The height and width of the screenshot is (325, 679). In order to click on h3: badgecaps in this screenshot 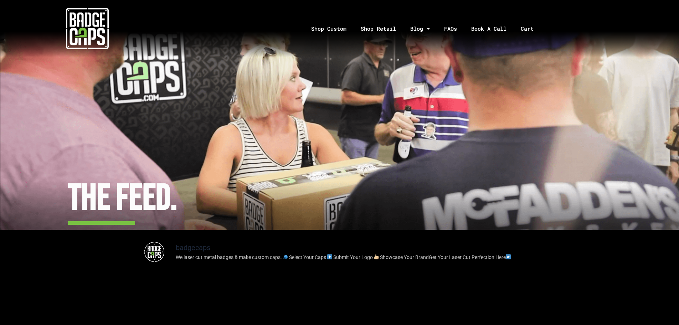, I will do `click(193, 247)`.